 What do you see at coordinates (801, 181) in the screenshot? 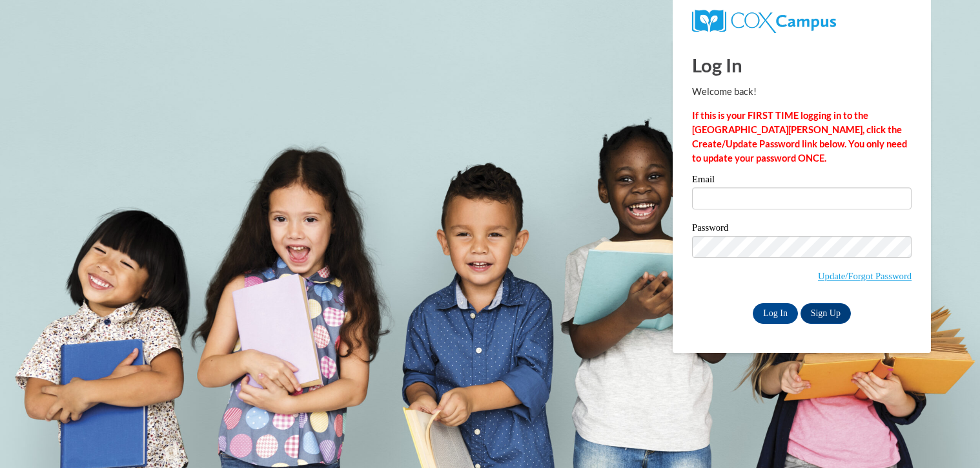
I see `label: Email` at bounding box center [801, 181].